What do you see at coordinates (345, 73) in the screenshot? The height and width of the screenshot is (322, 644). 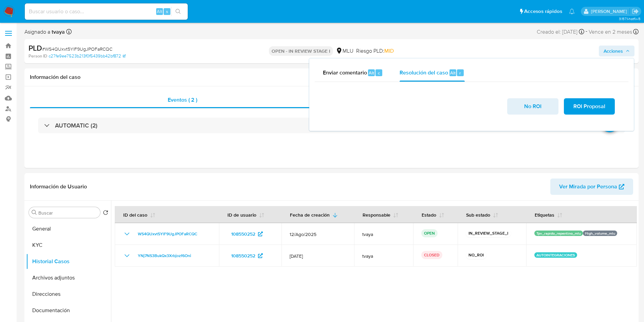 I see `span: Enviar comentario` at bounding box center [345, 73].